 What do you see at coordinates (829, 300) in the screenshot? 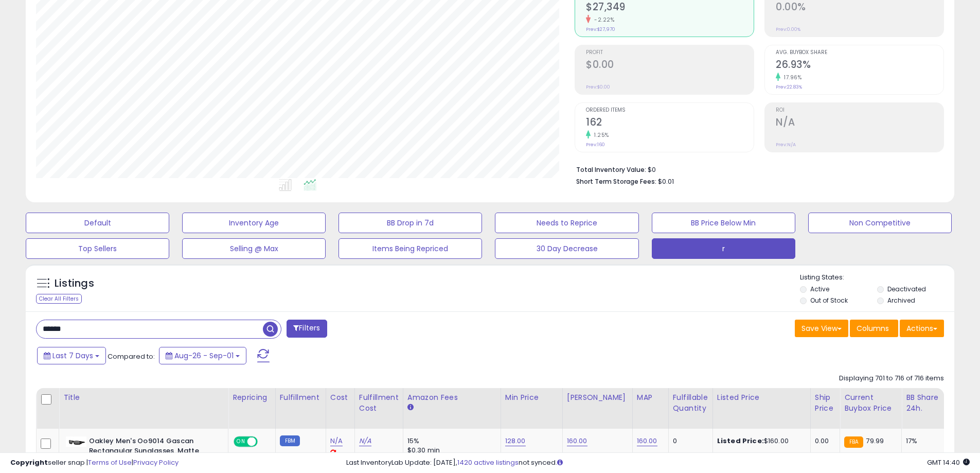
I see `label: Out of Stock` at bounding box center [829, 300].